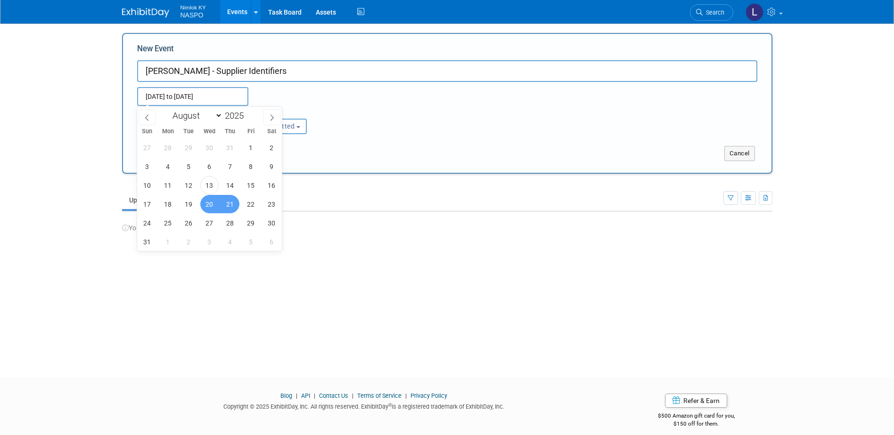 The image size is (894, 435). What do you see at coordinates (192, 15) in the screenshot?
I see `span: NASPO` at bounding box center [192, 15].